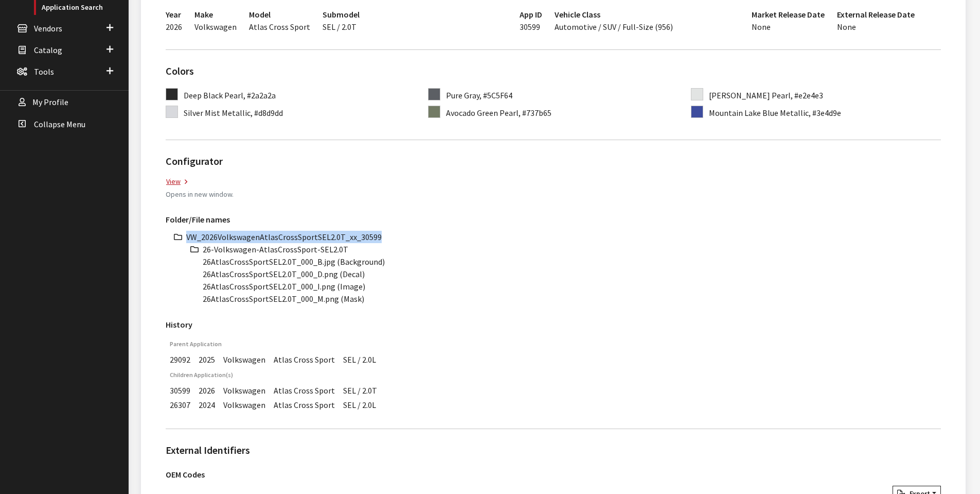 The image size is (980, 494). Describe the element at coordinates (207, 360) in the screenshot. I see `td: 2025` at that location.